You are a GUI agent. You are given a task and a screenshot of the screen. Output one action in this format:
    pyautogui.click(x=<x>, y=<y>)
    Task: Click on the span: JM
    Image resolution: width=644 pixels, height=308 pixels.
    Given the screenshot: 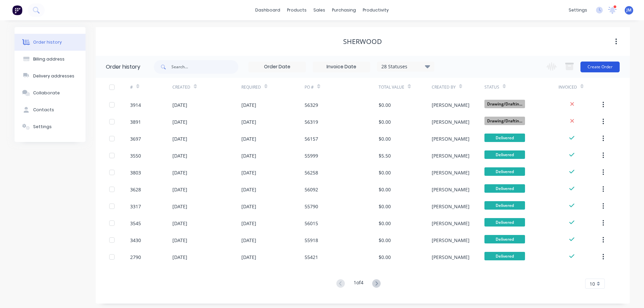 What is the action you would take?
    pyautogui.click(x=628, y=10)
    